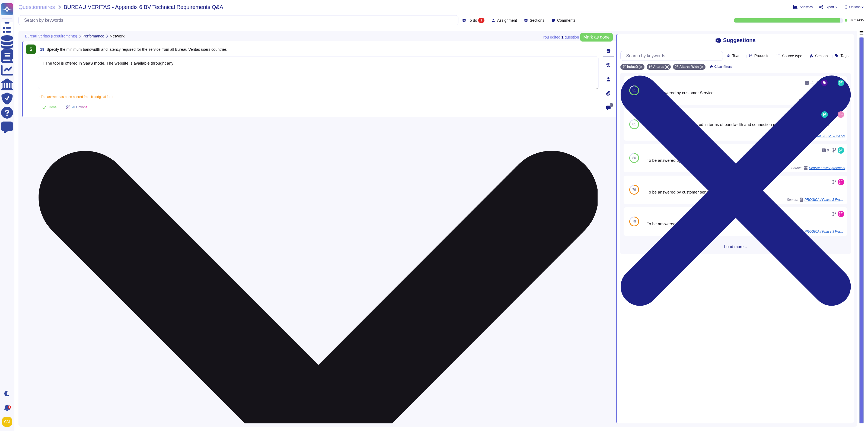 The image size is (868, 431). What do you see at coordinates (93, 36) in the screenshot?
I see `span: Performance` at bounding box center [93, 36].